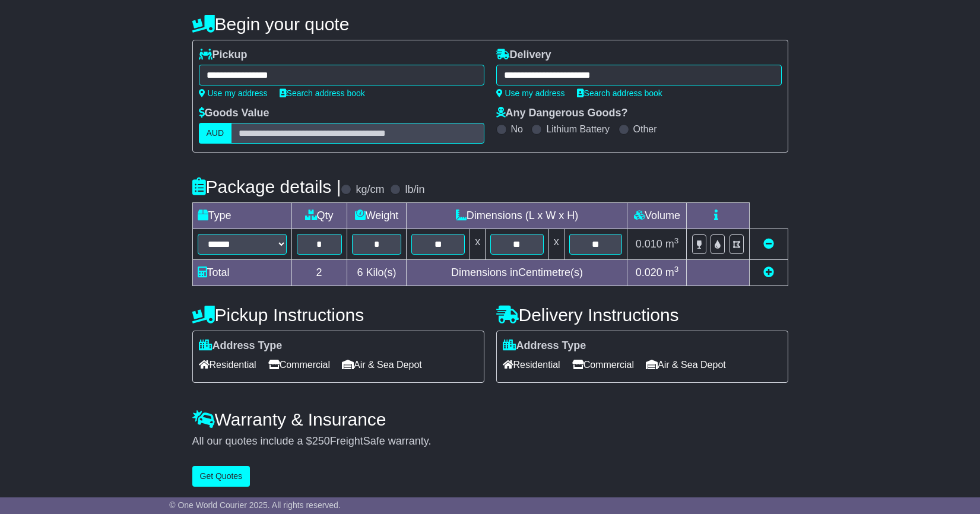 The image size is (980, 514). I want to click on label: AUD, so click(216, 133).